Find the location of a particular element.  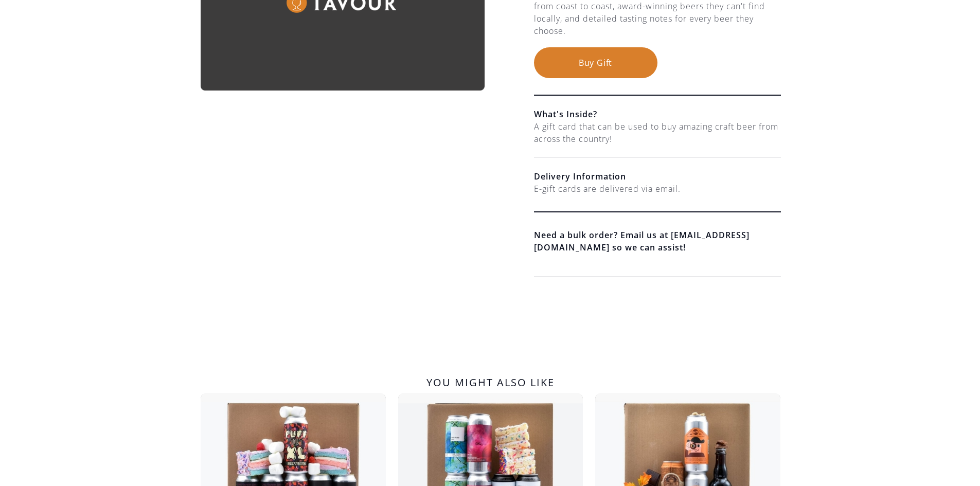

button: Buy Gift is located at coordinates (595, 63).